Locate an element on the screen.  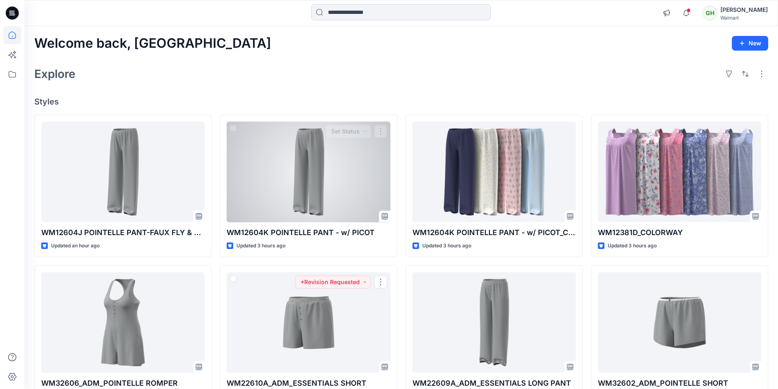
p: WM12604J POINTELLE PANT-FAUX FLY & BUTTONS + PICOT is located at coordinates (123, 233).